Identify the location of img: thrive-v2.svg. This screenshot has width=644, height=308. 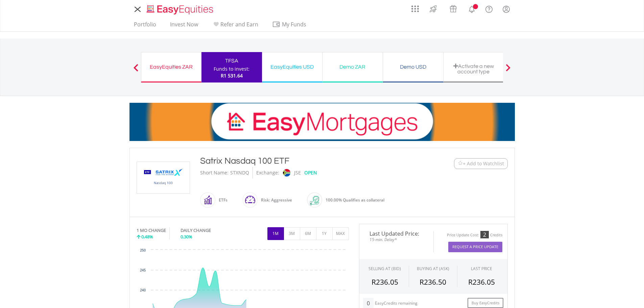
(433, 9).